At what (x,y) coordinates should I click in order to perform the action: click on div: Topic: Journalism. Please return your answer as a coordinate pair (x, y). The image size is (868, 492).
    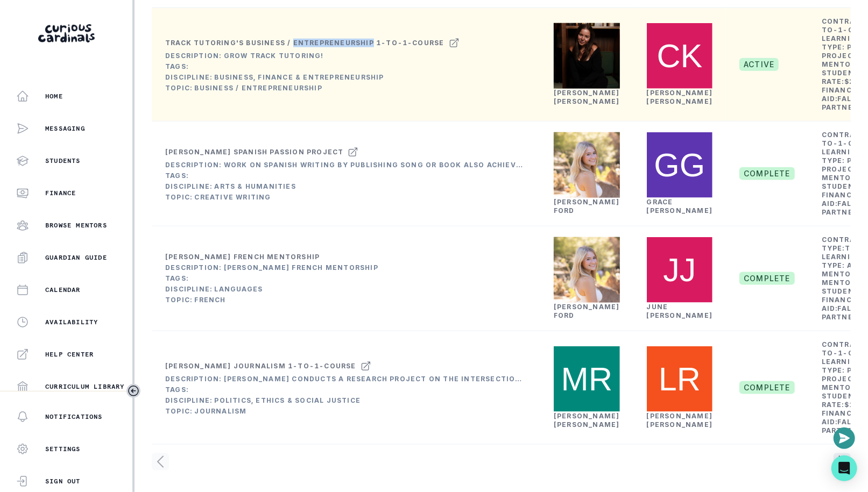
    Looking at the image, I should click on (346, 412).